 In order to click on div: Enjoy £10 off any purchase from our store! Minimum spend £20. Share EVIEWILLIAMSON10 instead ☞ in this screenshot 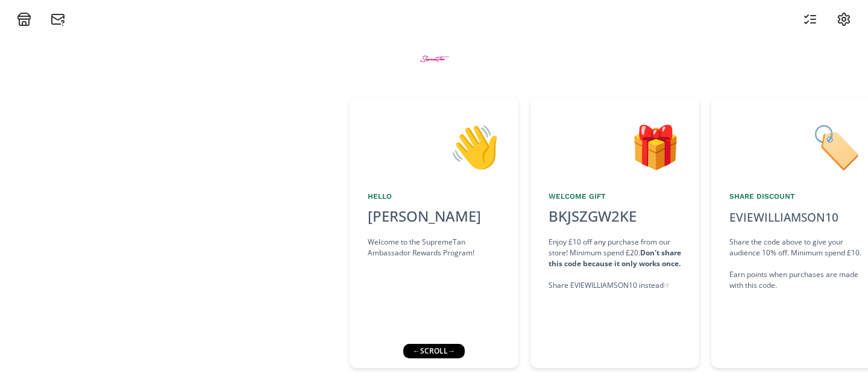, I will do `click(615, 264)`.